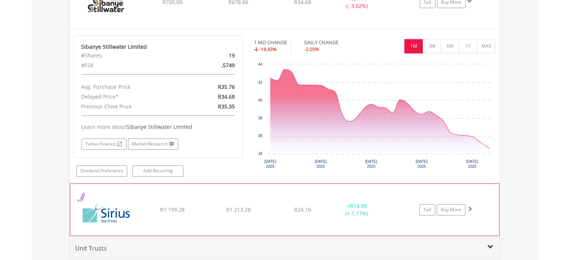  Describe the element at coordinates (358, 205) in the screenshot. I see `span: R14.00` at that location.